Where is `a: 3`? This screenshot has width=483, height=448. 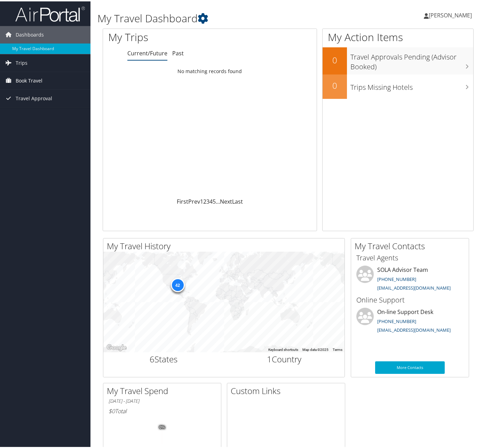 a: 3 is located at coordinates (208, 200).